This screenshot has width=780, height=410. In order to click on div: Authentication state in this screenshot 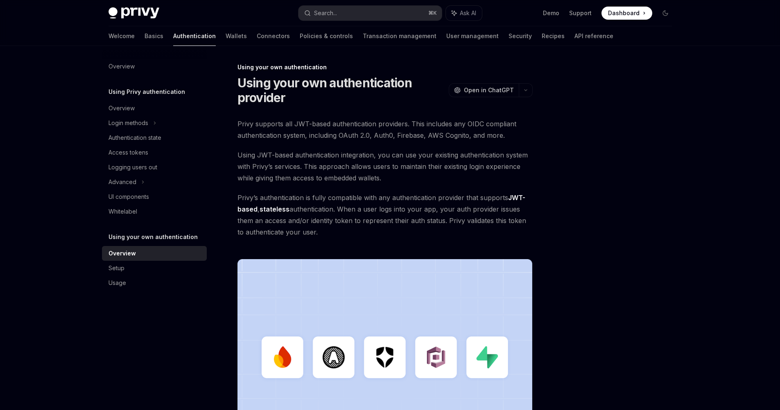, I will do `click(135, 138)`.